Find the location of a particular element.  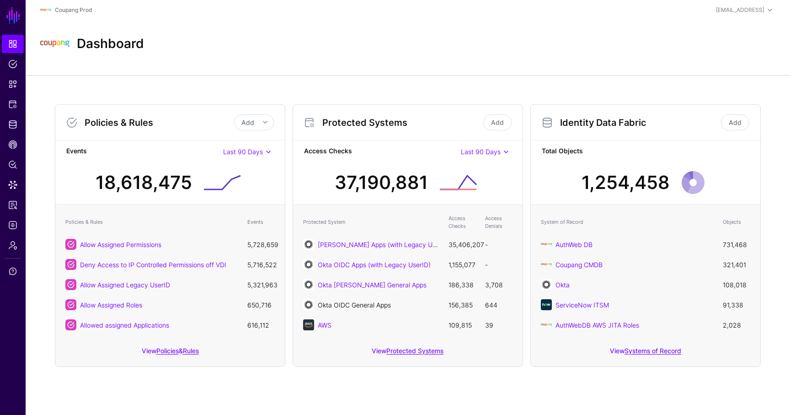

td: 5,728,659 is located at coordinates (261, 244).